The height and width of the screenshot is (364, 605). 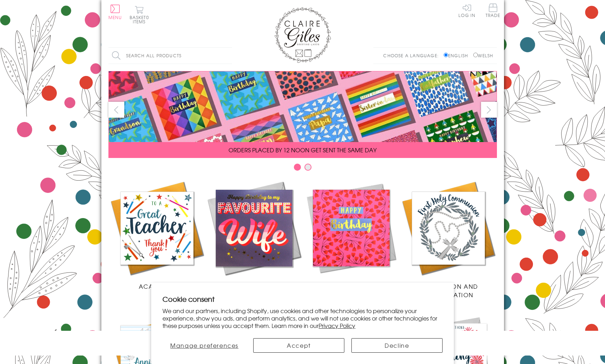 What do you see at coordinates (302, 318) in the screenshot?
I see `p: We and our partners, including Shopify, use cookies and other technologies to personalize your ex...` at bounding box center [302, 318].